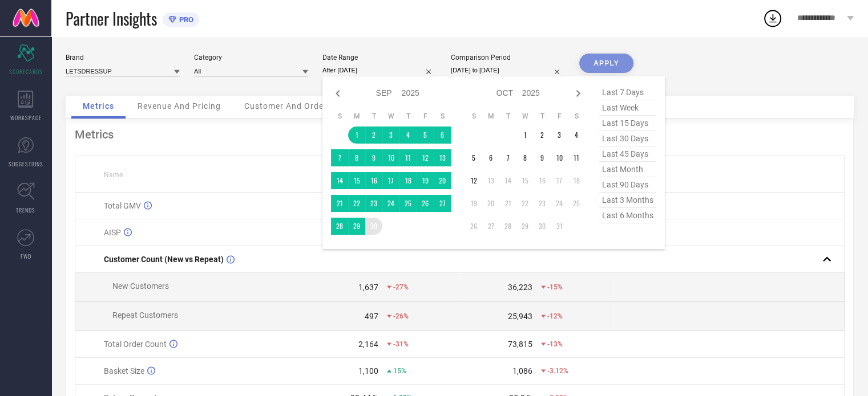 Image resolution: width=868 pixels, height=396 pixels. I want to click on div: Comparison Period, so click(508, 57).